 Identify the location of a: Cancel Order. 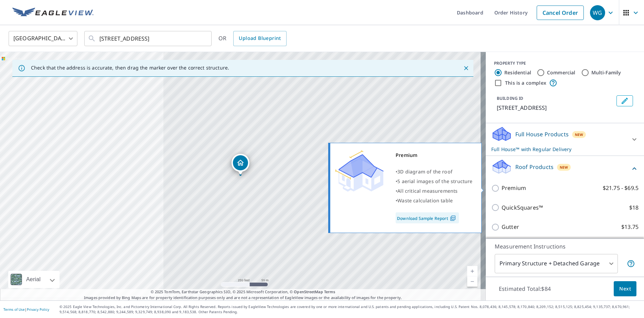
(560, 13).